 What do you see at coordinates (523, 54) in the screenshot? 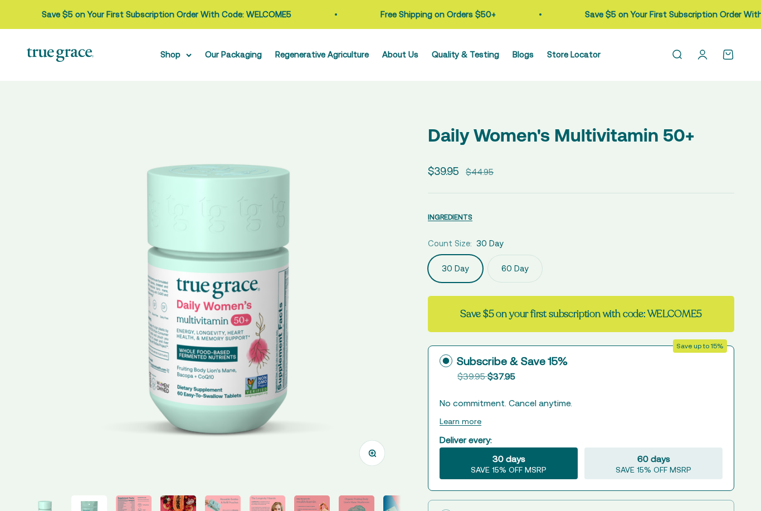
I see `a: Blogs` at bounding box center [523, 54].